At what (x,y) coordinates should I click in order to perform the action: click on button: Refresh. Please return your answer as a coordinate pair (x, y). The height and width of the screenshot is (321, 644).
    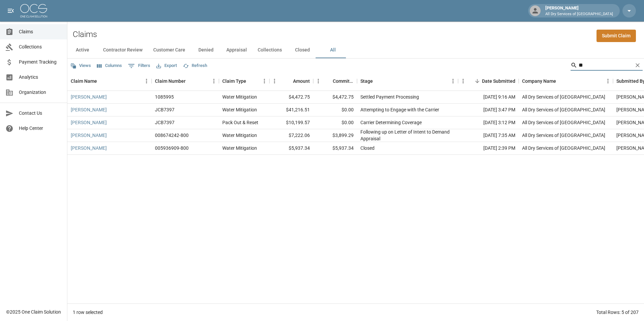
    Looking at the image, I should click on (195, 66).